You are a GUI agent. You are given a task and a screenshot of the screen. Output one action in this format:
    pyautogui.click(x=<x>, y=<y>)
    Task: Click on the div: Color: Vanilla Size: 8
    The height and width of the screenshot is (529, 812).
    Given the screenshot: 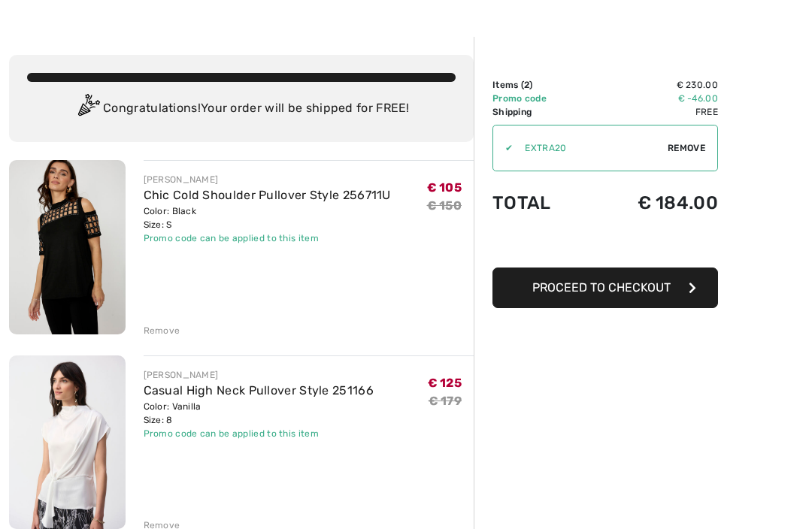 What is the action you would take?
    pyautogui.click(x=259, y=414)
    